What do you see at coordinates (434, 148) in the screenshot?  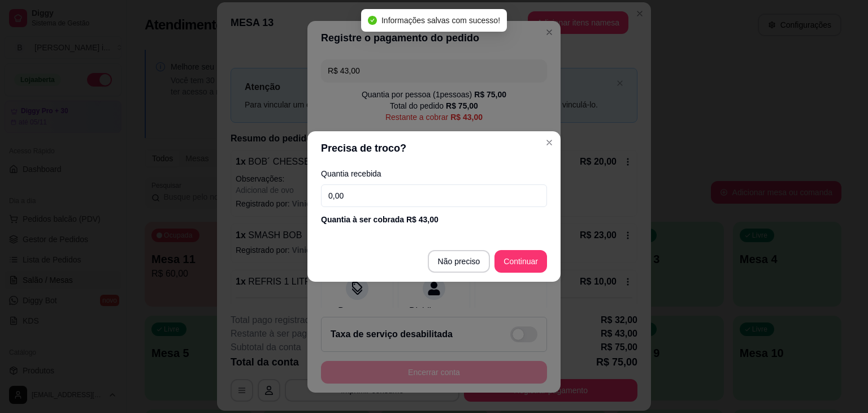 I see `header: Precisa de troco?` at bounding box center [434, 148].